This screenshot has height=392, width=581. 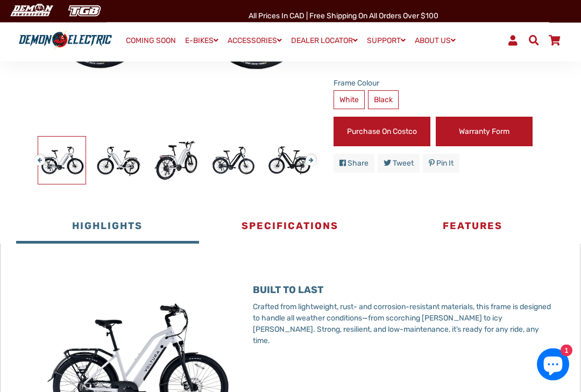 What do you see at coordinates (484, 131) in the screenshot?
I see `a: Warranty Form` at bounding box center [484, 131].